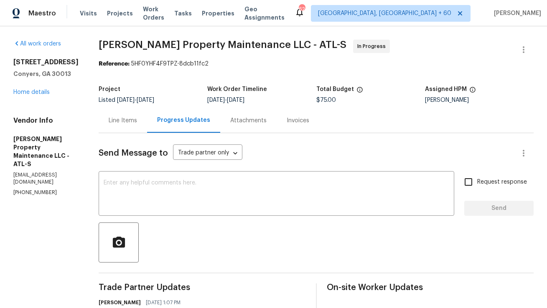 The height and width of the screenshot is (308, 547). Describe the element at coordinates (133, 153) in the screenshot. I see `span: Send Message to` at that location.